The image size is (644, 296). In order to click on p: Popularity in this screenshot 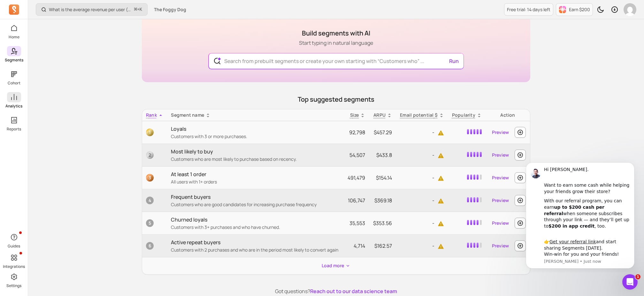, I will do `click(464, 115)`.